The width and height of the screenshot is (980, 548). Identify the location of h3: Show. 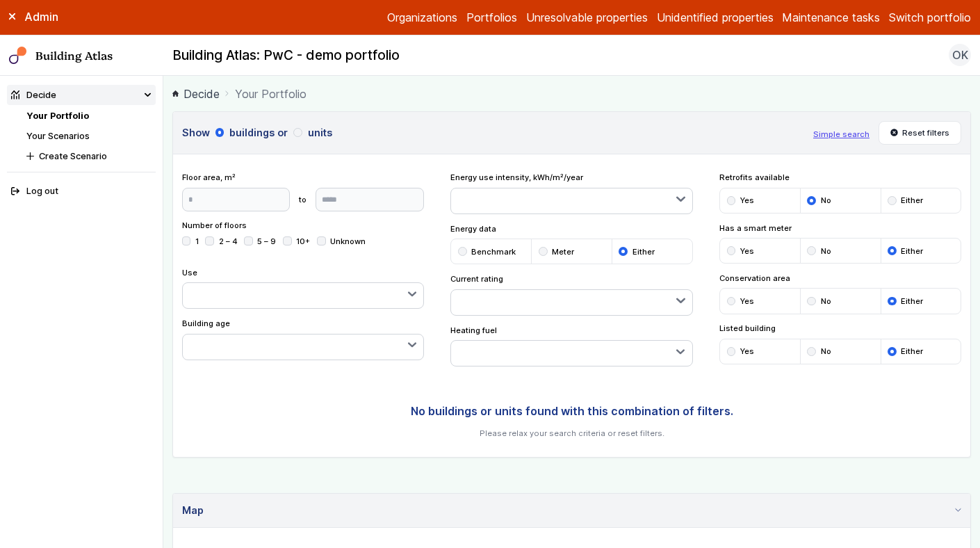
(493, 133).